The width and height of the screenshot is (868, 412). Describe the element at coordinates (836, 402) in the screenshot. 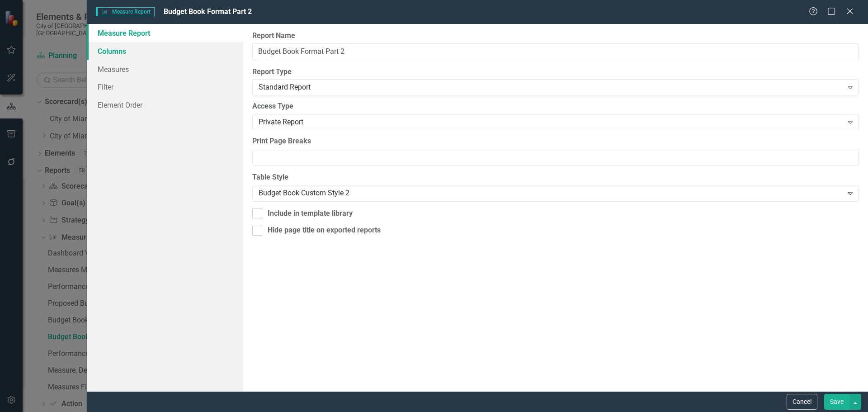

I see `button: Save` at that location.